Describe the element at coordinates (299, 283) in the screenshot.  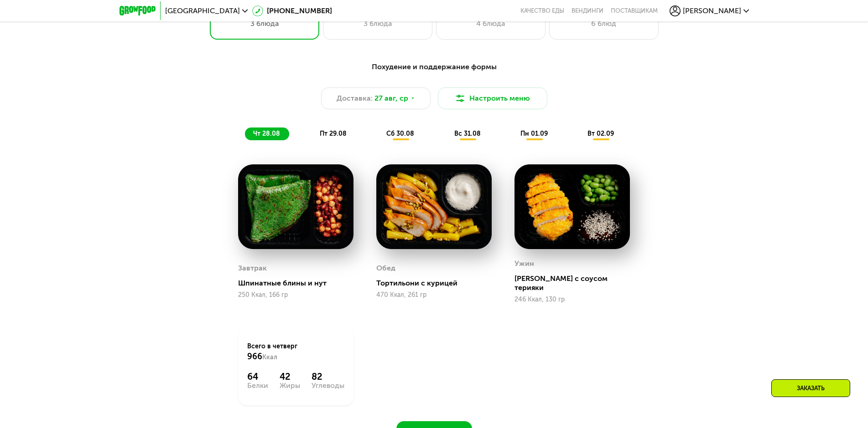
I see `div: Шпинатные блины и нут` at that location.